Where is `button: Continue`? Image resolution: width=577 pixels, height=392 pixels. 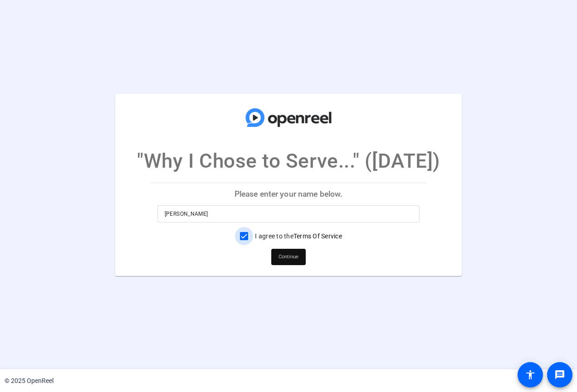
button: Continue is located at coordinates (288, 257).